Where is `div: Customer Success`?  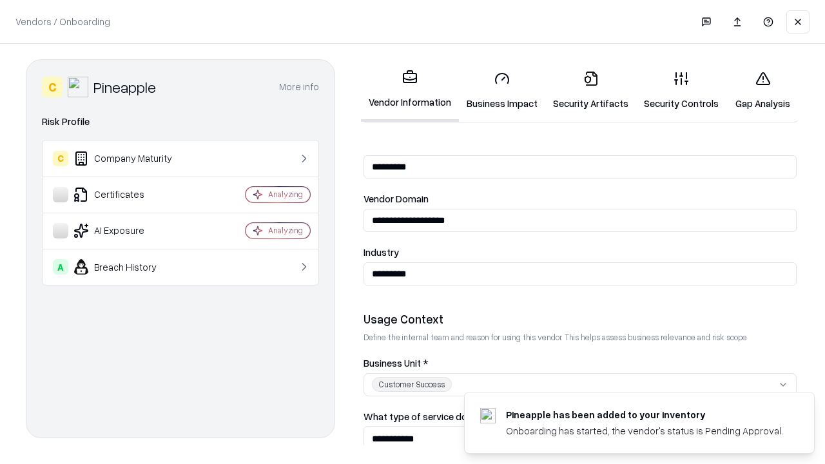 div: Customer Success is located at coordinates (412, 384).